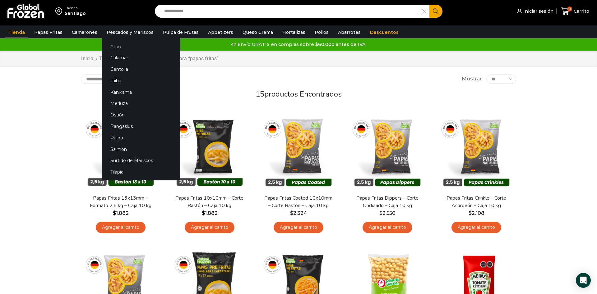 The height and width of the screenshot is (294, 597). Describe the element at coordinates (322, 32) in the screenshot. I see `a: Pollos` at that location.